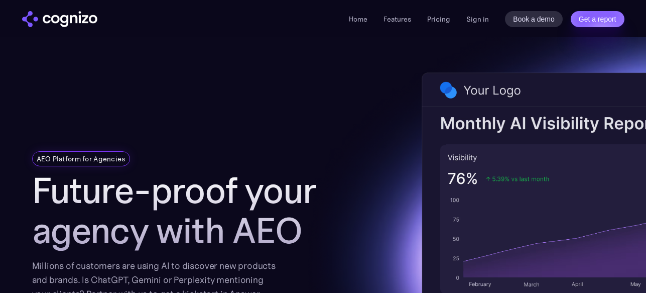  Describe the element at coordinates (358, 19) in the screenshot. I see `a: Home` at that location.